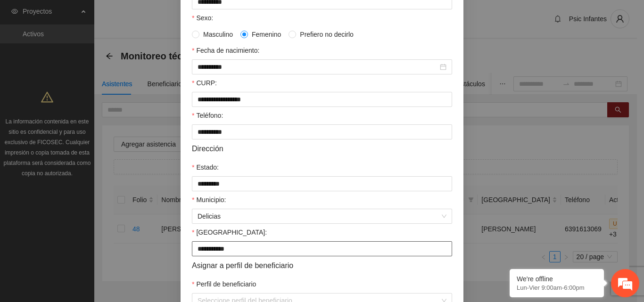 The image size is (644, 302). What do you see at coordinates (242, 266) in the screenshot?
I see `span: Asignar a perfil de beneficiario` at bounding box center [242, 266].